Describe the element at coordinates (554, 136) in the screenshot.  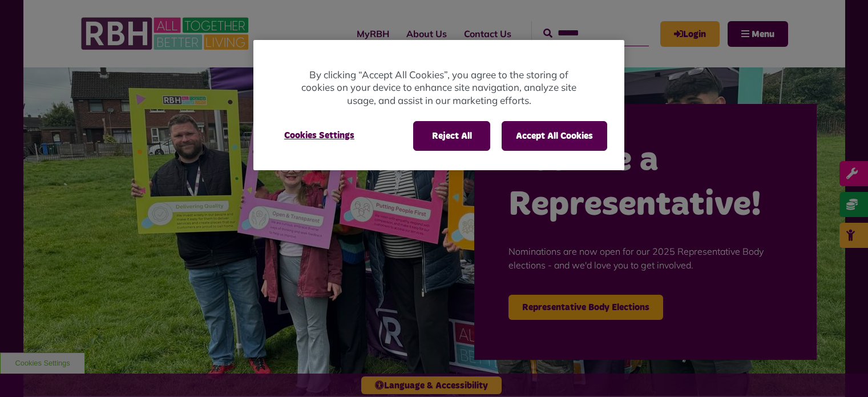
I see `button: Accept All Cookies` at that location.